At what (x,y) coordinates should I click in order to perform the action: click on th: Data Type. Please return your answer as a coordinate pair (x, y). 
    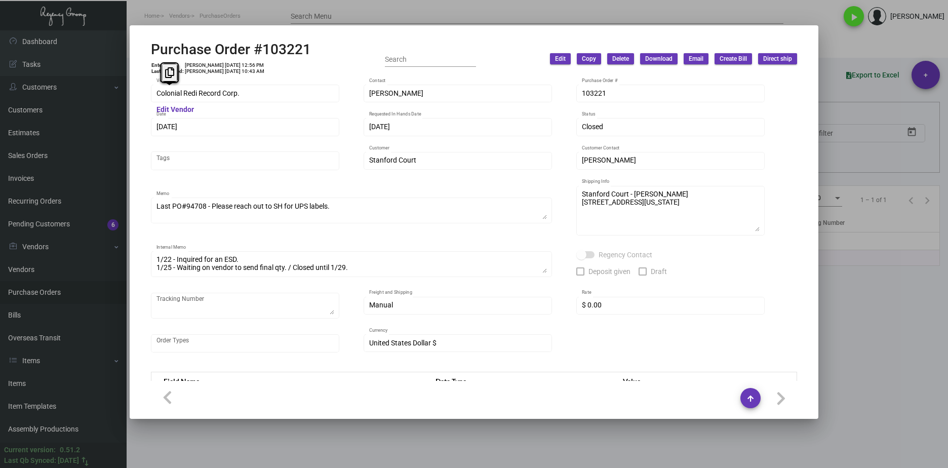
    Looking at the image, I should click on (519, 381).